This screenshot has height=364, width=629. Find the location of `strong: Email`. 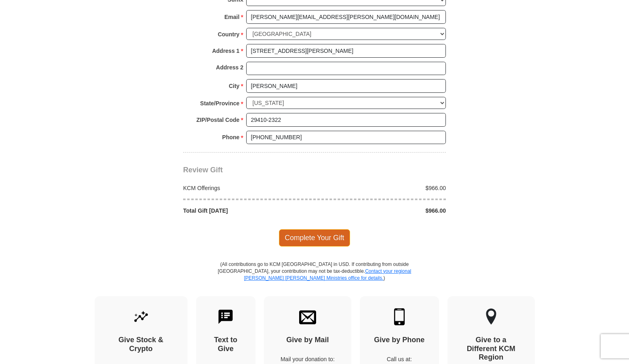

strong: Email is located at coordinates (232, 17).